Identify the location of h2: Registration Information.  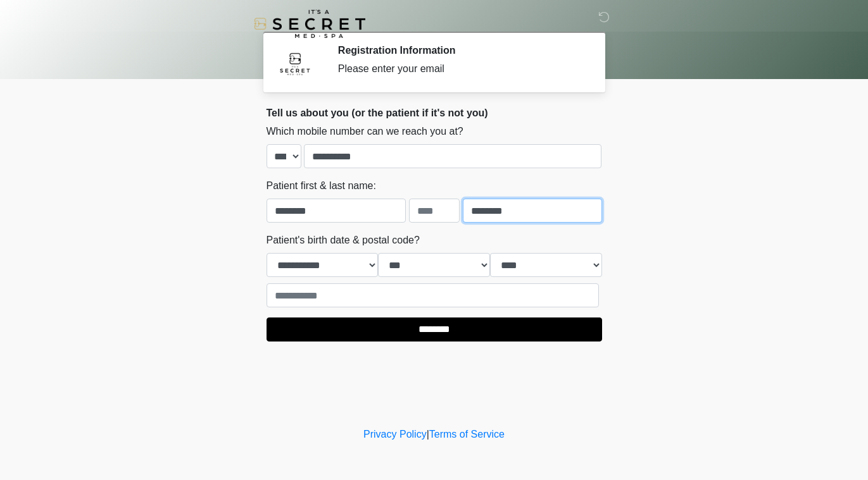
(460, 50).